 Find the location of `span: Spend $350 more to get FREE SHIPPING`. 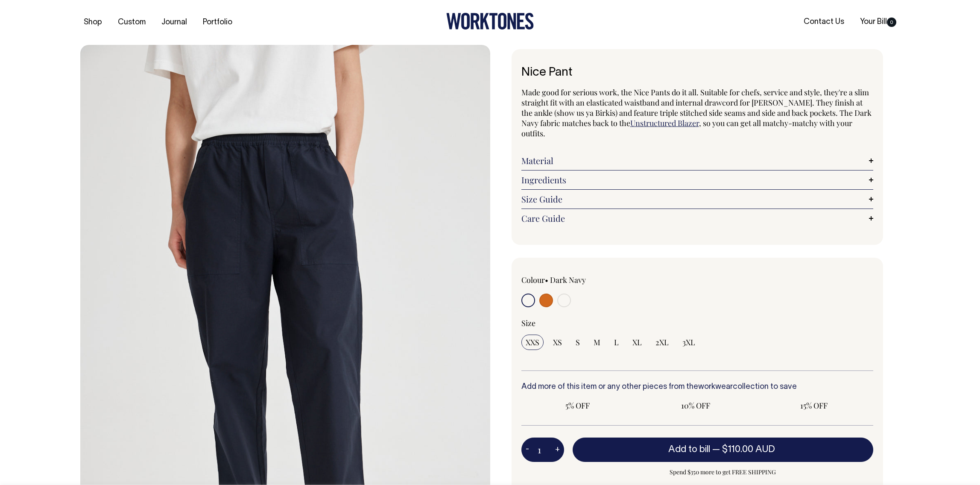

span: Spend $350 more to get FREE SHIPPING is located at coordinates (723, 472).